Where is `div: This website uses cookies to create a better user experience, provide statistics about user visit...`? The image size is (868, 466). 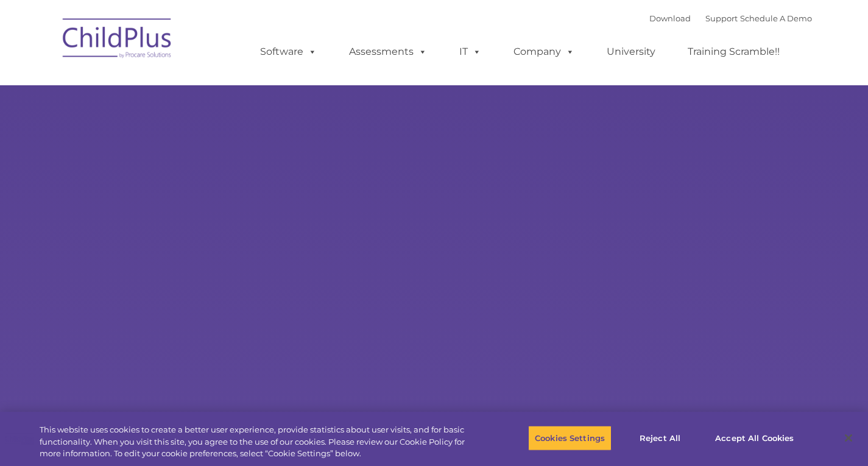 div: This website uses cookies to create a better user experience, provide statistics about user visit... is located at coordinates (259, 441).